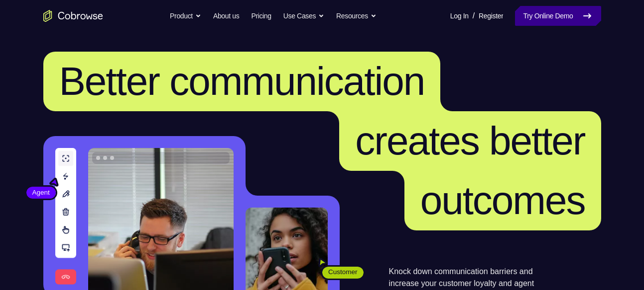 The image size is (644, 290). I want to click on button: Resources, so click(356, 16).